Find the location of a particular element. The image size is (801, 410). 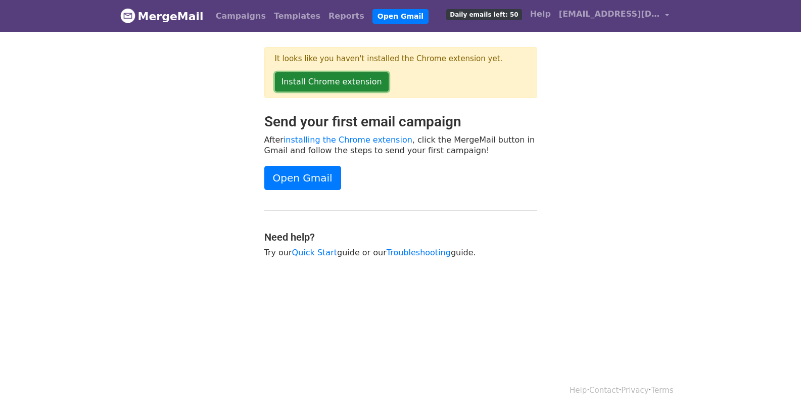

h2: Send your first email campaign is located at coordinates (401, 122).